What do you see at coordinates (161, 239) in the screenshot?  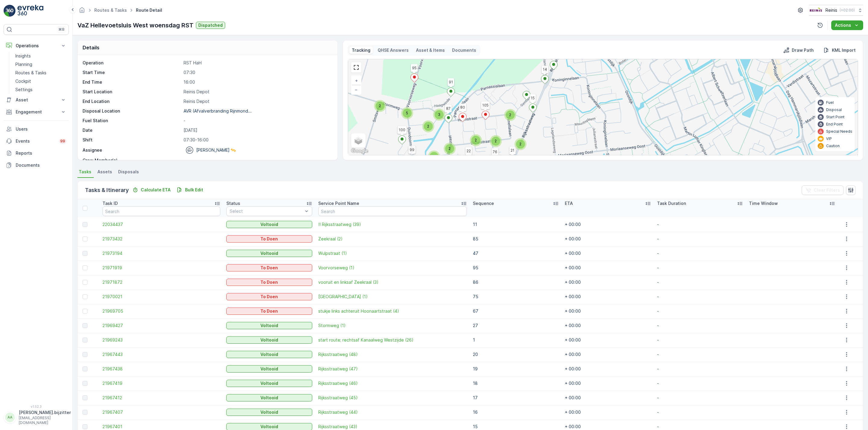 I see `span: 21973432` at bounding box center [161, 239].